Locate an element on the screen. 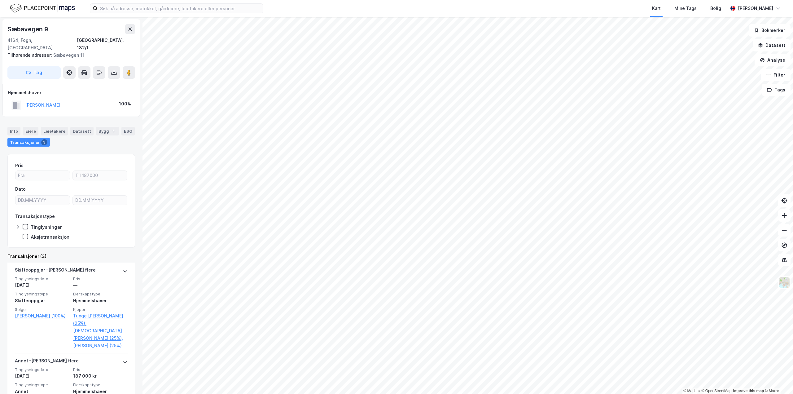 The width and height of the screenshot is (793, 394). div: ESG is located at coordinates (128, 131).